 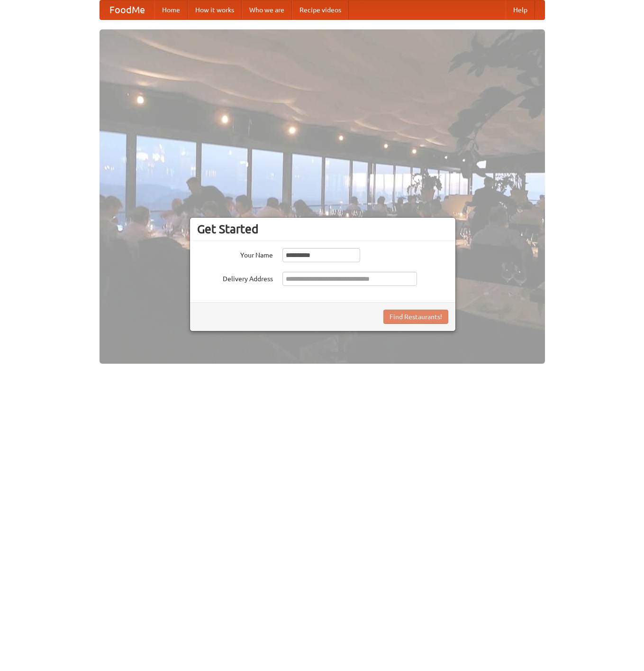 What do you see at coordinates (127, 10) in the screenshot?
I see `a: FoodMe` at bounding box center [127, 10].